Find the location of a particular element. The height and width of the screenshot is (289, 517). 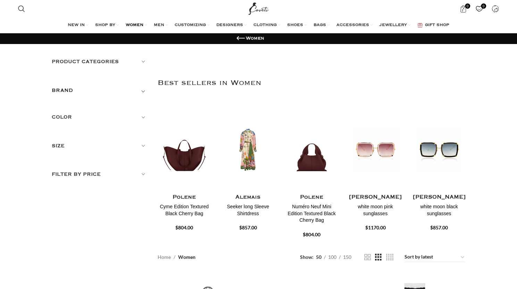

a: SHOES is located at coordinates (297, 25).